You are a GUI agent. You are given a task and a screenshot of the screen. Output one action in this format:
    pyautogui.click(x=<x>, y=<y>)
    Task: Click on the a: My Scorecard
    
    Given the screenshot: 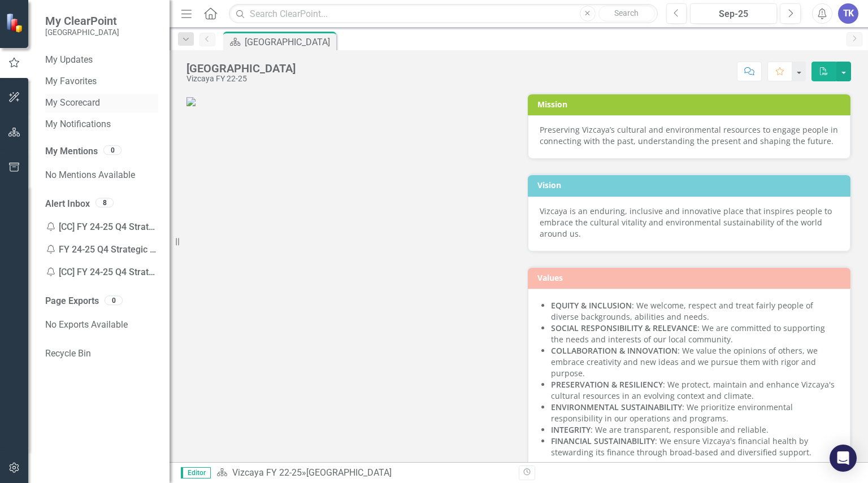 What is the action you would take?
    pyautogui.click(x=102, y=103)
    